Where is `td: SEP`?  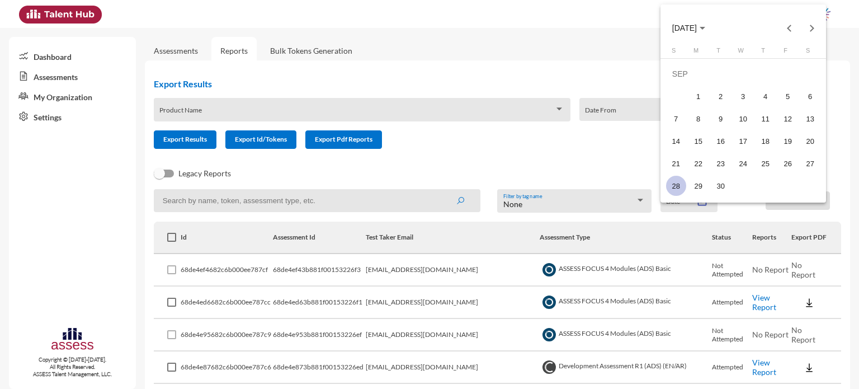
td: SEP is located at coordinates (744, 74).